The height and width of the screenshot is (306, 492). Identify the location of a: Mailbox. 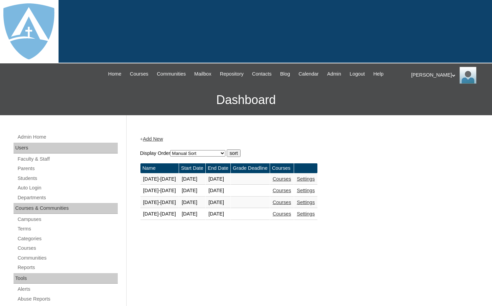
(203, 74).